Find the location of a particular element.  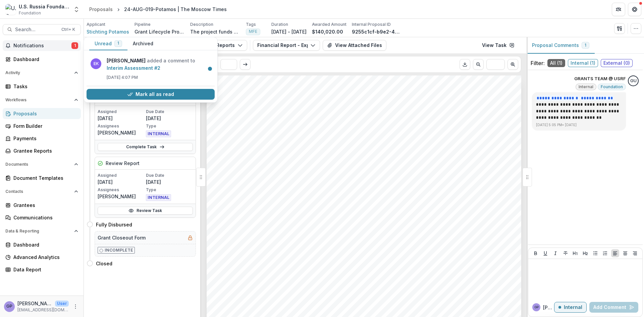

div: Ctrl + K is located at coordinates (68, 30).